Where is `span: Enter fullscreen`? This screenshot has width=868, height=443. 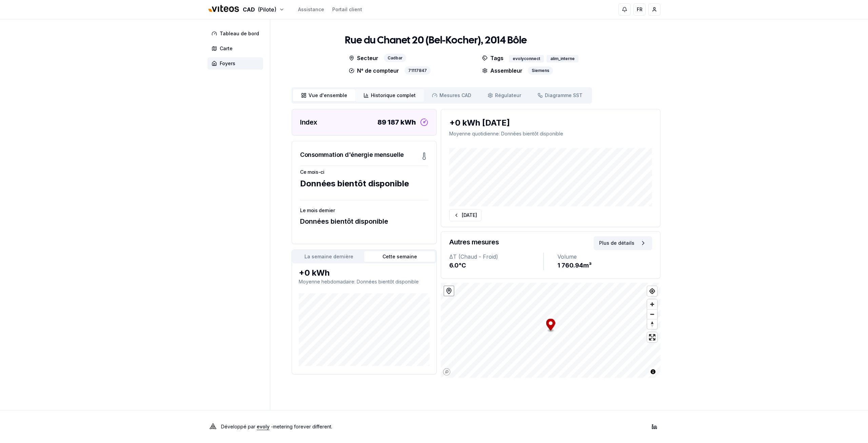
span: Enter fullscreen is located at coordinates (652, 337).